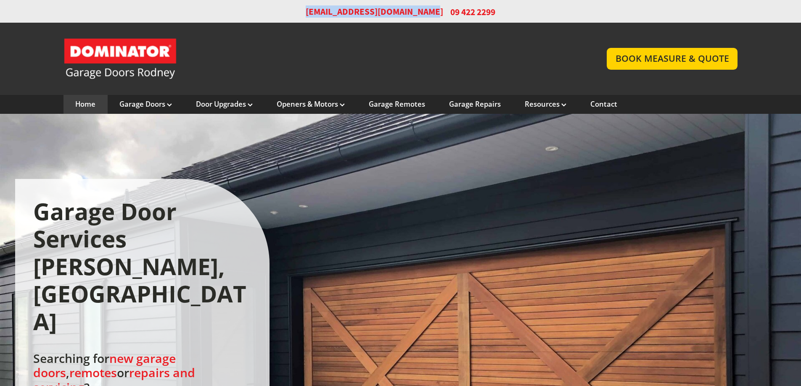 This screenshot has height=386, width=801. Describe the element at coordinates (327, 59) in the screenshot. I see `a: Garage Door and Secure Access Solutions homepage` at that location.